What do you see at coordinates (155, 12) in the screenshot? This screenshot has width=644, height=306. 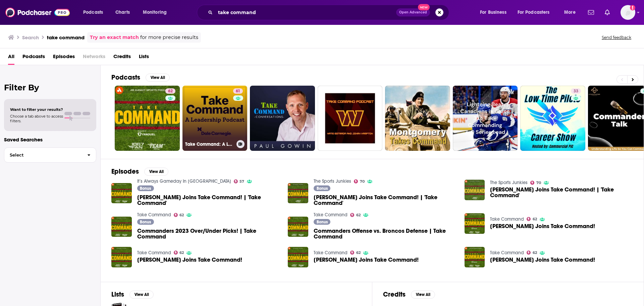 I see `span: Monitoring` at bounding box center [155, 12].